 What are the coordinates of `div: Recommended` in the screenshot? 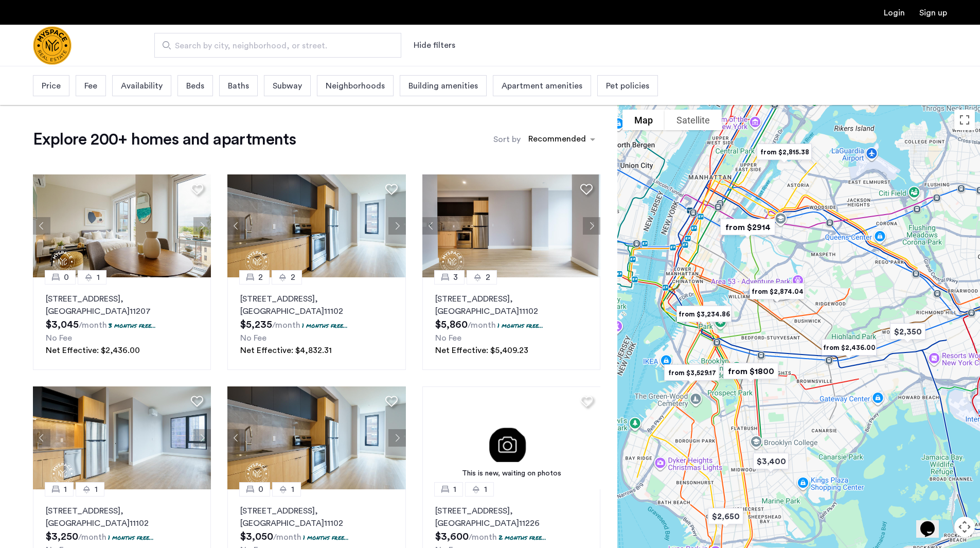 It's located at (556, 140).